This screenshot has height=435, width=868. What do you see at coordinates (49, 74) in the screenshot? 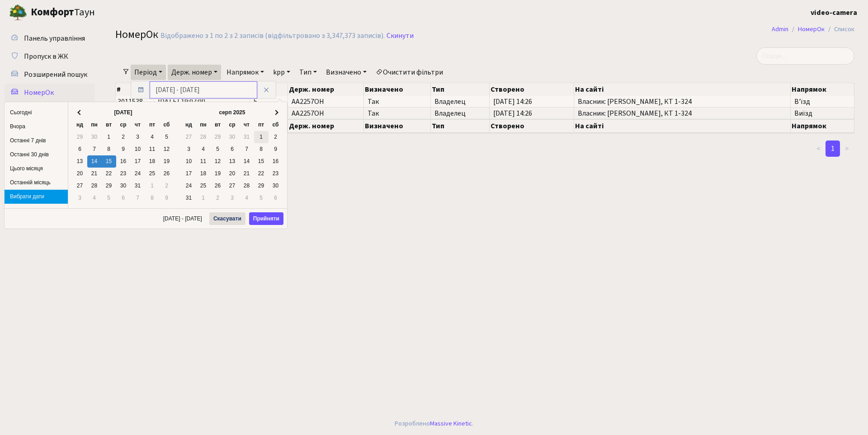
I see `a: Розширений пошук` at bounding box center [49, 74].